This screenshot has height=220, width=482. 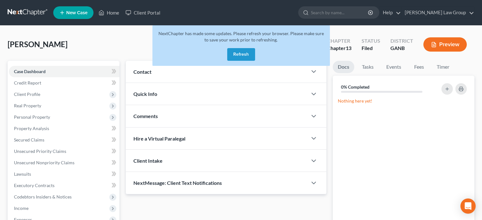 I want to click on div: Status, so click(x=371, y=41).